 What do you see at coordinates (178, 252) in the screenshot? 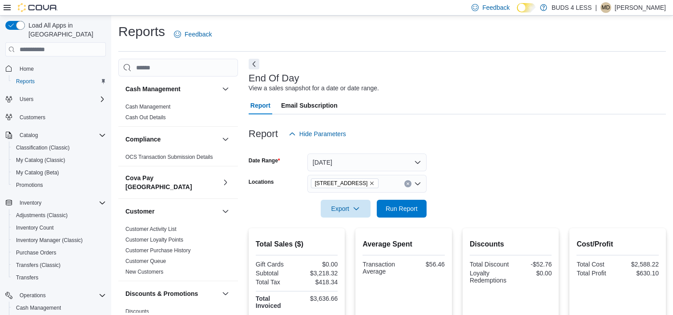
I see `div: Customer` at bounding box center [178, 252].